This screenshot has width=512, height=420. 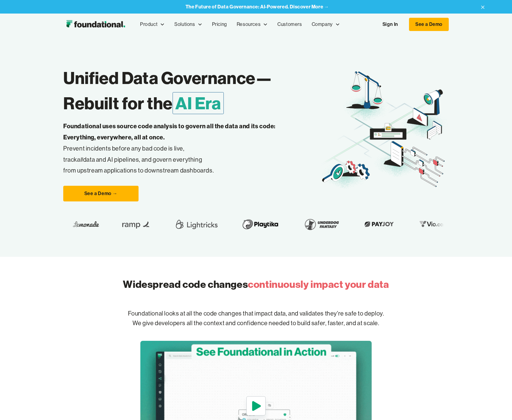 I want to click on span: continuously impact your data, so click(x=318, y=284).